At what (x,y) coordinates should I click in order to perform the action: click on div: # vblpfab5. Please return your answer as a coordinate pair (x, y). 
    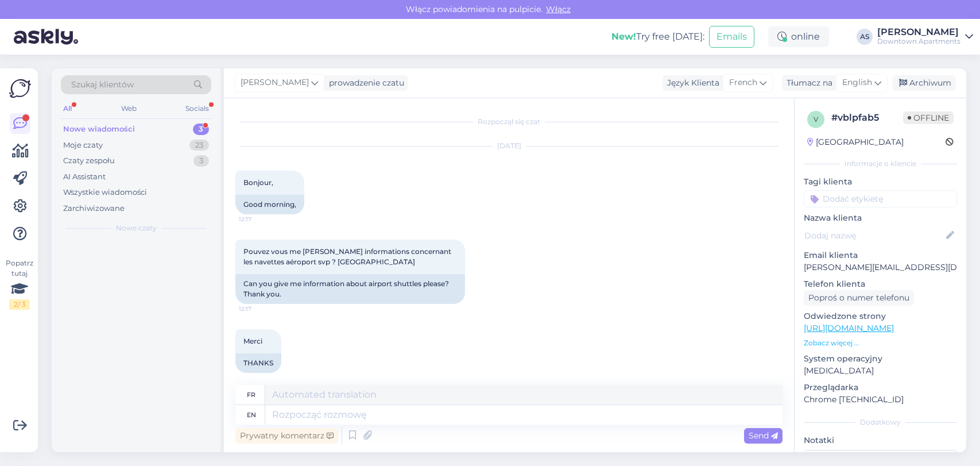
    Looking at the image, I should click on (867, 118).